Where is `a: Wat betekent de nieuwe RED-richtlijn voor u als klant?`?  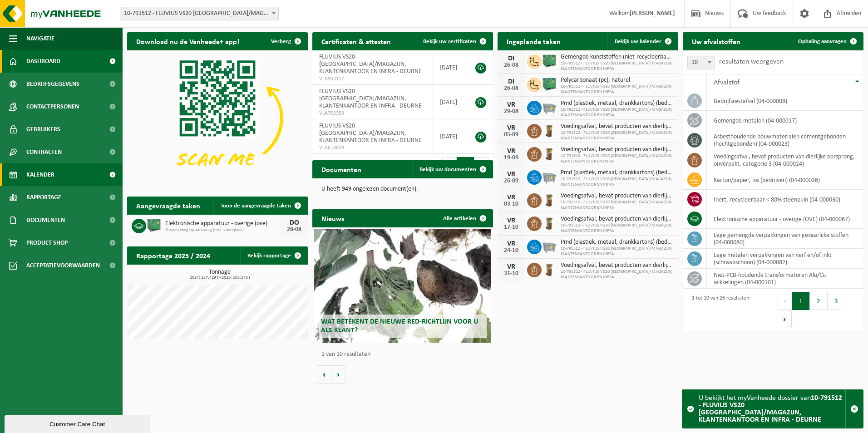
a: Wat betekent de nieuwe RED-richtlijn voor u als klant? is located at coordinates (403, 286).